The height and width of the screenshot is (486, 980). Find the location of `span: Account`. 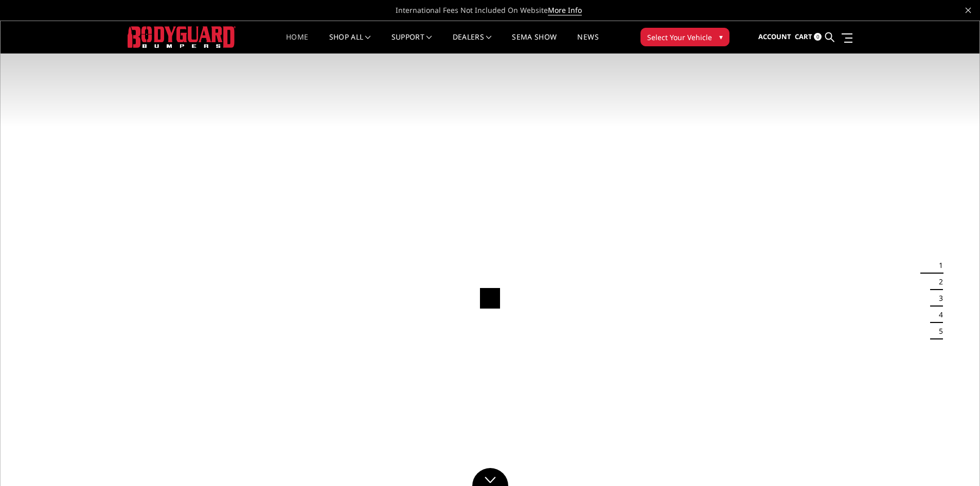

span: Account is located at coordinates (775, 36).